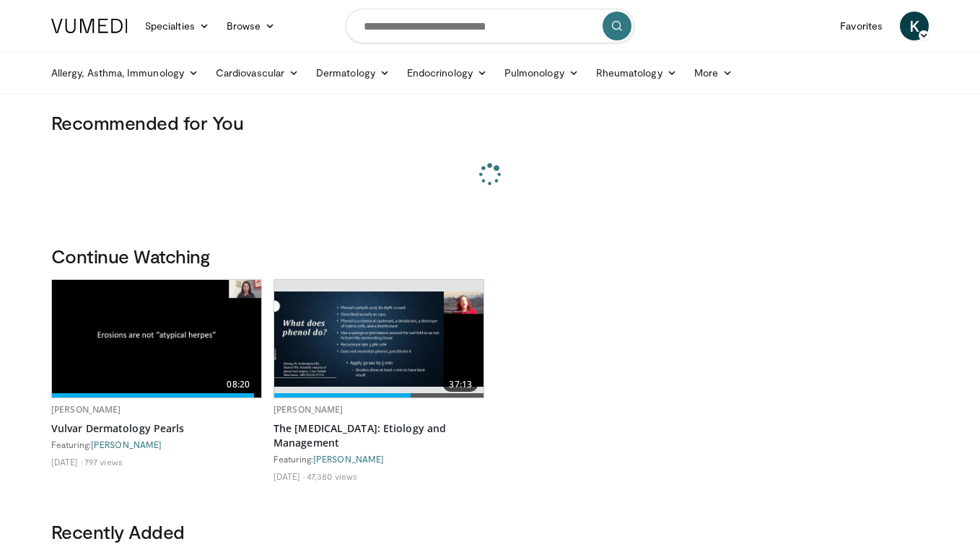 The image size is (980, 544). What do you see at coordinates (332, 476) in the screenshot?
I see `li: 47,380 views` at bounding box center [332, 476].